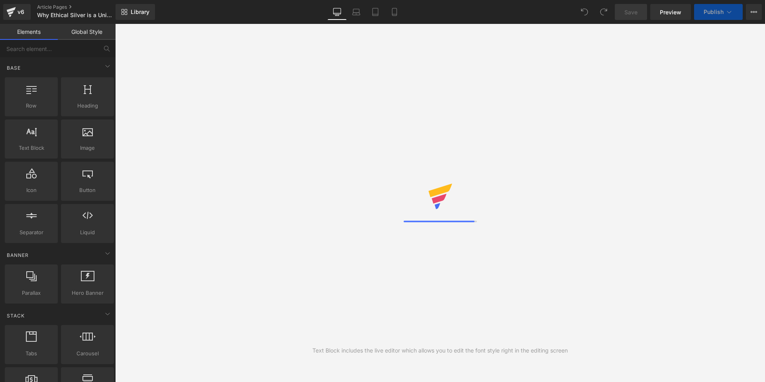 Image resolution: width=765 pixels, height=382 pixels. Describe the element at coordinates (87, 354) in the screenshot. I see `span: Carousel` at that location.